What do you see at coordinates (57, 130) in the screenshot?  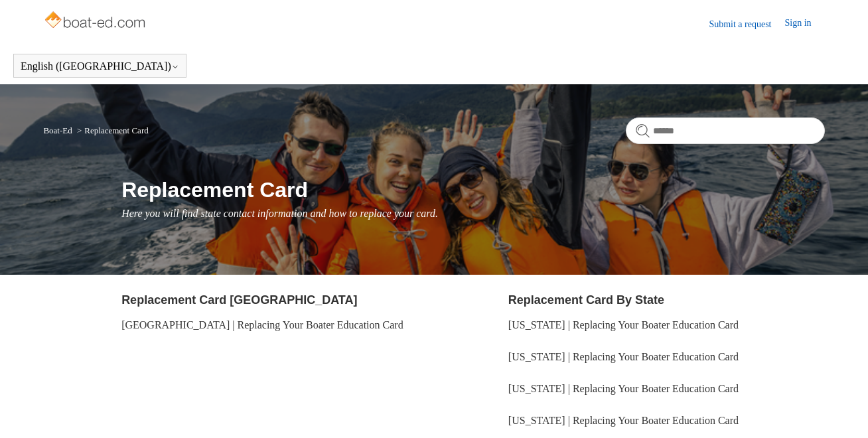 I see `a: Boat-Ed` at bounding box center [57, 130].